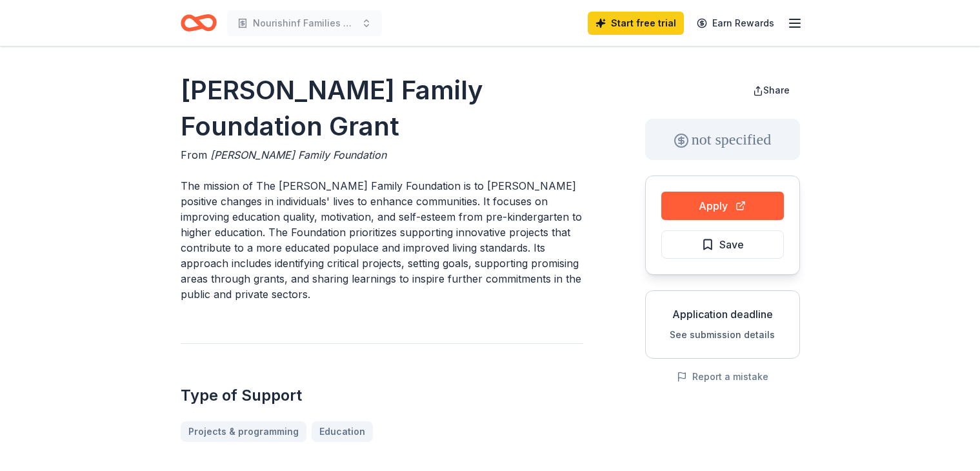 The width and height of the screenshot is (980, 471). I want to click on button: Apply, so click(723, 206).